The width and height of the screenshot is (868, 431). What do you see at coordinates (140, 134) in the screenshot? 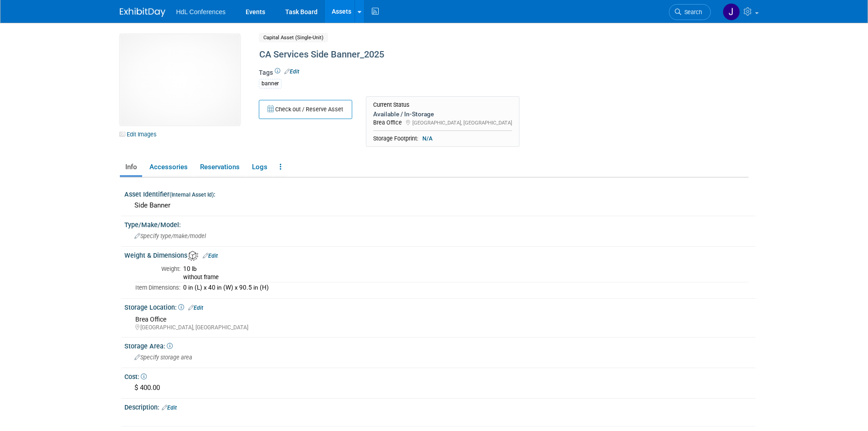
I see `a: Edit Images` at bounding box center [140, 134].